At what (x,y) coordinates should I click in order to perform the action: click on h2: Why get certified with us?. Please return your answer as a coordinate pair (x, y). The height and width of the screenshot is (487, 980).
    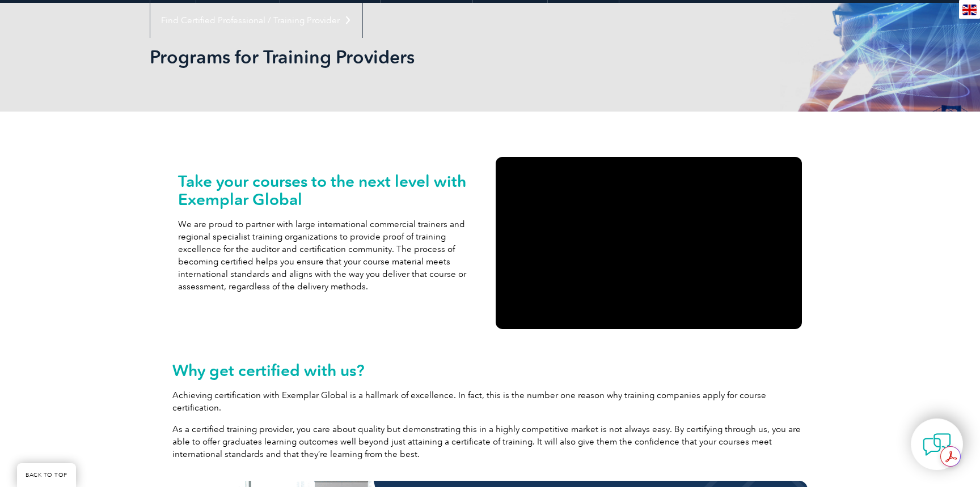
    Looking at the image, I should click on (490, 371).